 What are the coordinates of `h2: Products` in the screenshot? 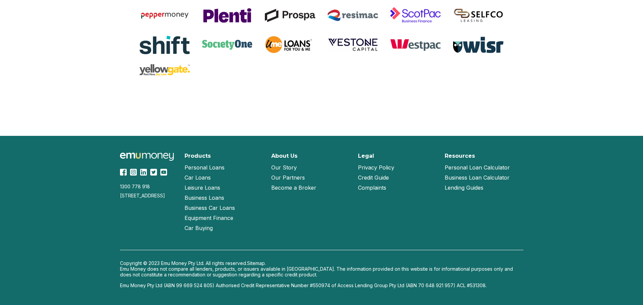 It's located at (198, 156).